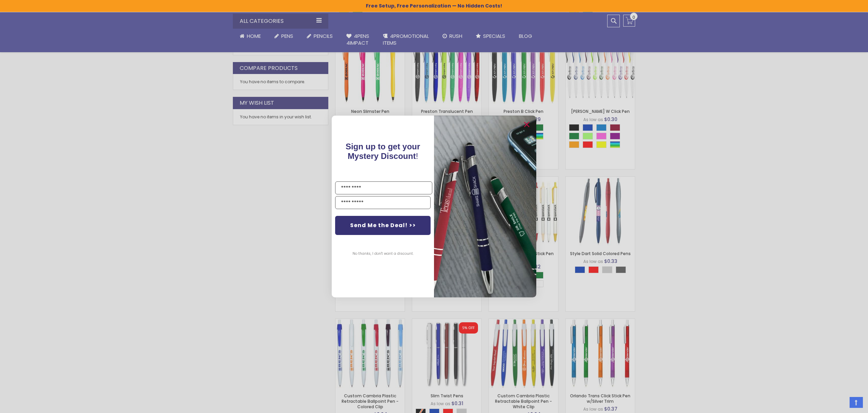 This screenshot has height=413, width=868. What do you see at coordinates (383, 225) in the screenshot?
I see `button: Send Me the Deal! >>` at bounding box center [383, 225].